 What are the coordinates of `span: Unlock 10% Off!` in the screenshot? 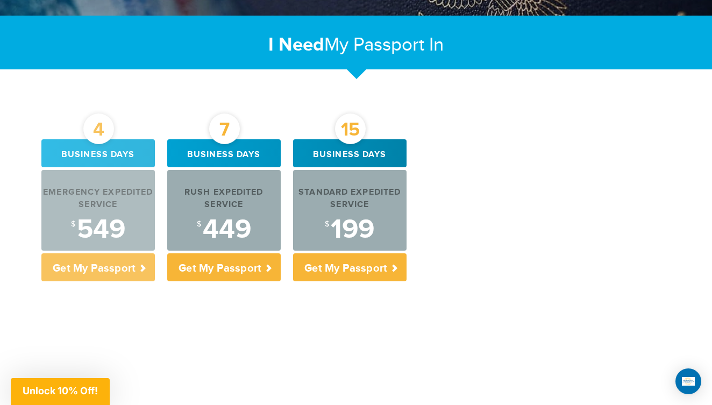 It's located at (60, 391).